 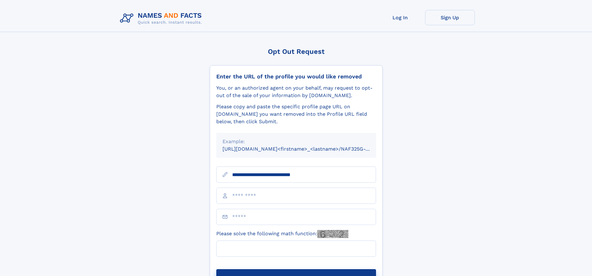 I want to click on a: Sign Up, so click(x=450, y=17).